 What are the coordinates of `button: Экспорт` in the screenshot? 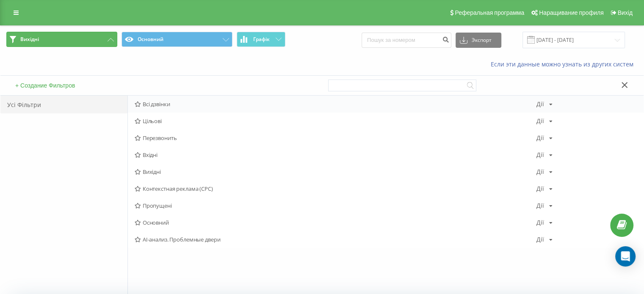 It's located at (478, 40).